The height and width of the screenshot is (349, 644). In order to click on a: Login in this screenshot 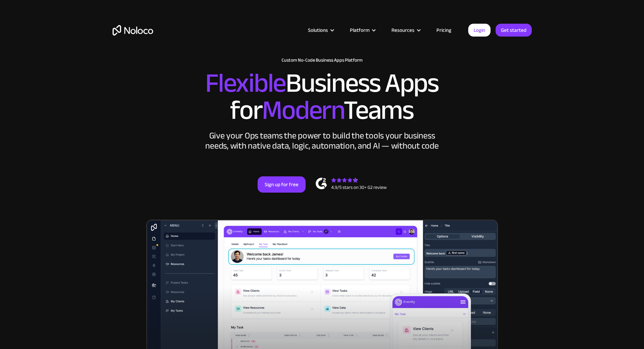, I will do `click(479, 30)`.